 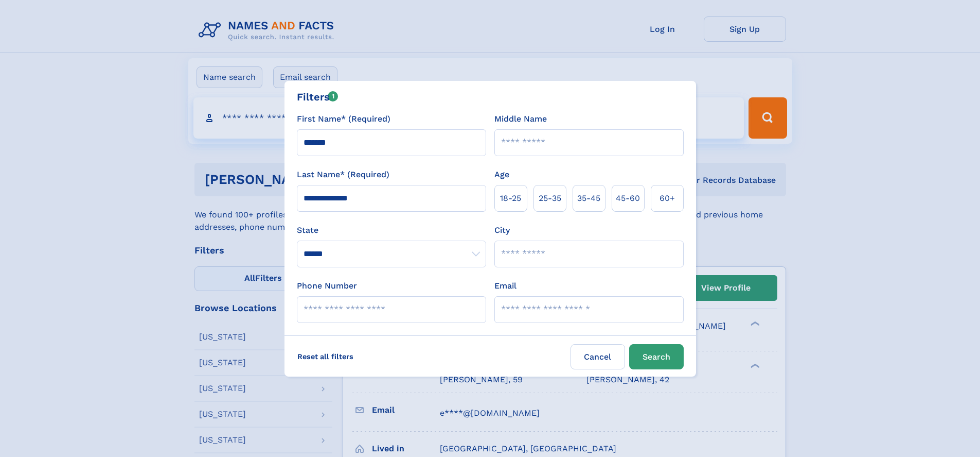 What do you see at coordinates (667, 198) in the screenshot?
I see `span: 60+` at bounding box center [667, 198].